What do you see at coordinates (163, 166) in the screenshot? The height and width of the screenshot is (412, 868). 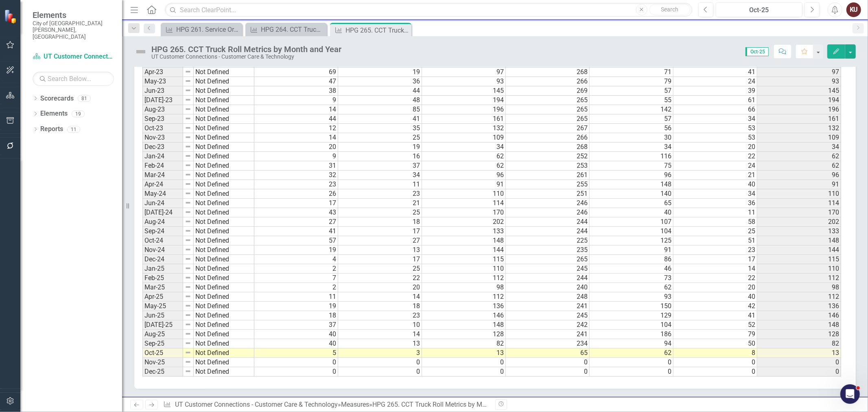 I see `td: Feb-24` at bounding box center [163, 166].